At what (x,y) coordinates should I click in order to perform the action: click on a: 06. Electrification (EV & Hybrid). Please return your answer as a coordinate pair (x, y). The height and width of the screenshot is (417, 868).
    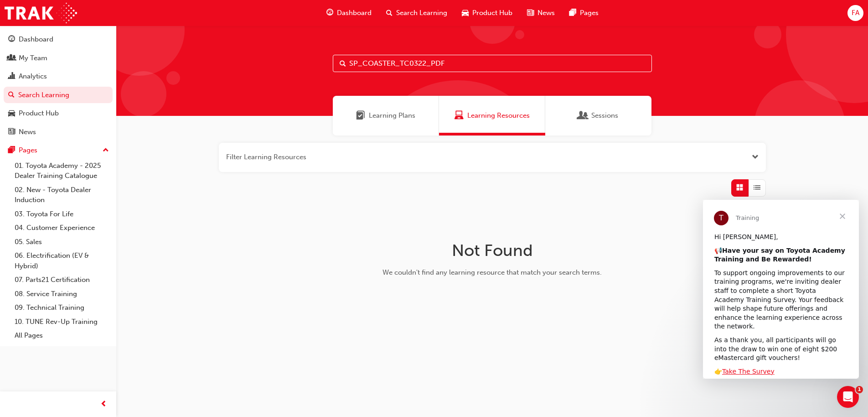
    Looking at the image, I should click on (61, 261).